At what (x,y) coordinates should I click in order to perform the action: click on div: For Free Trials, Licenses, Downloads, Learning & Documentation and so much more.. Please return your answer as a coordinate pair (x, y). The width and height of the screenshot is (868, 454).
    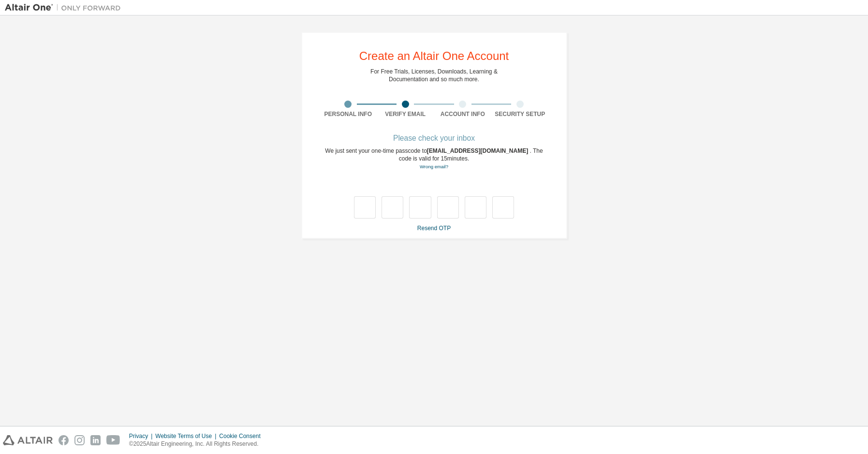
    Looking at the image, I should click on (434, 75).